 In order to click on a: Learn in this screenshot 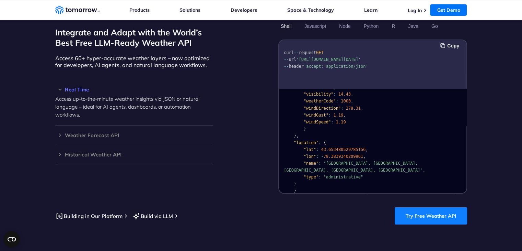, I will do `click(371, 10)`.